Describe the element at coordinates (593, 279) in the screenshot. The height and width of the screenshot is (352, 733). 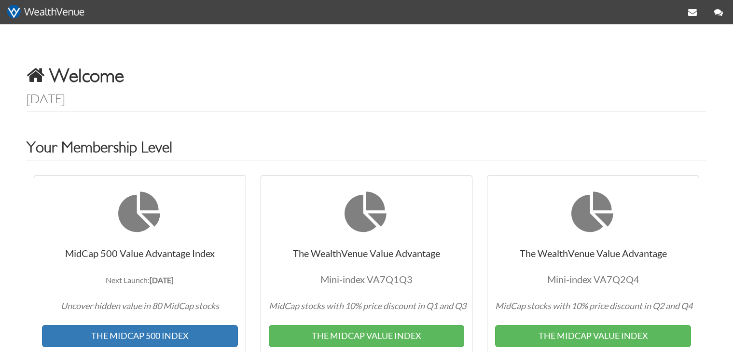
I see `span: Mini-index VA7Q2Q4` at that location.